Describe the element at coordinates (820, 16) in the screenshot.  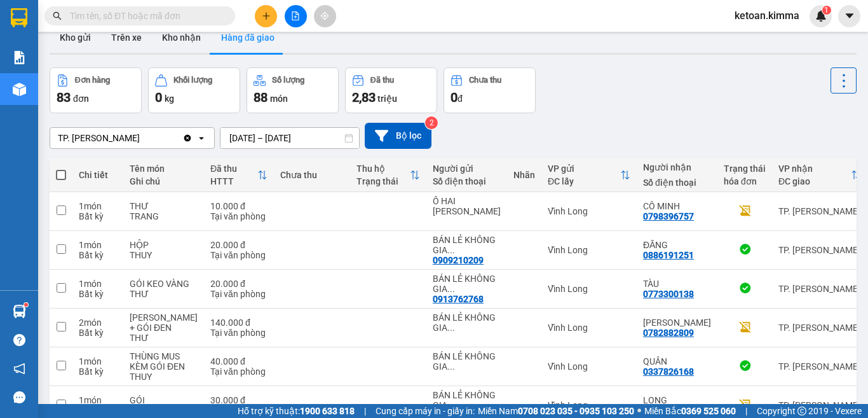
I see `img: icon-new-feature` at that location.